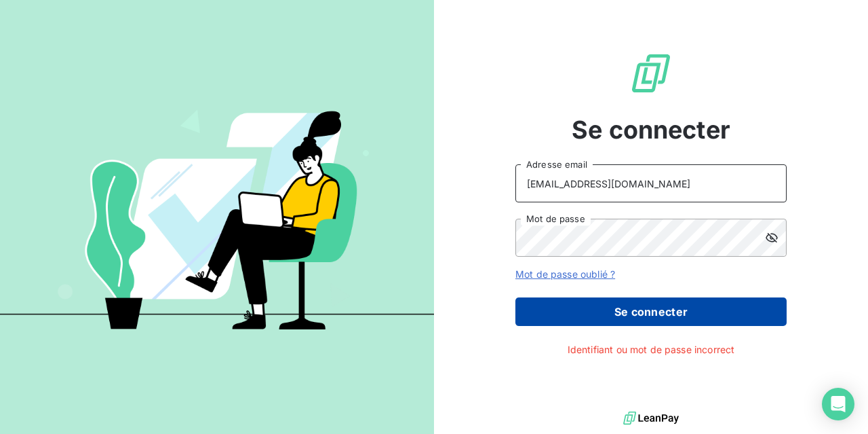  What do you see at coordinates (651, 73) in the screenshot?
I see `img: Logo LeanPay` at bounding box center [651, 73].